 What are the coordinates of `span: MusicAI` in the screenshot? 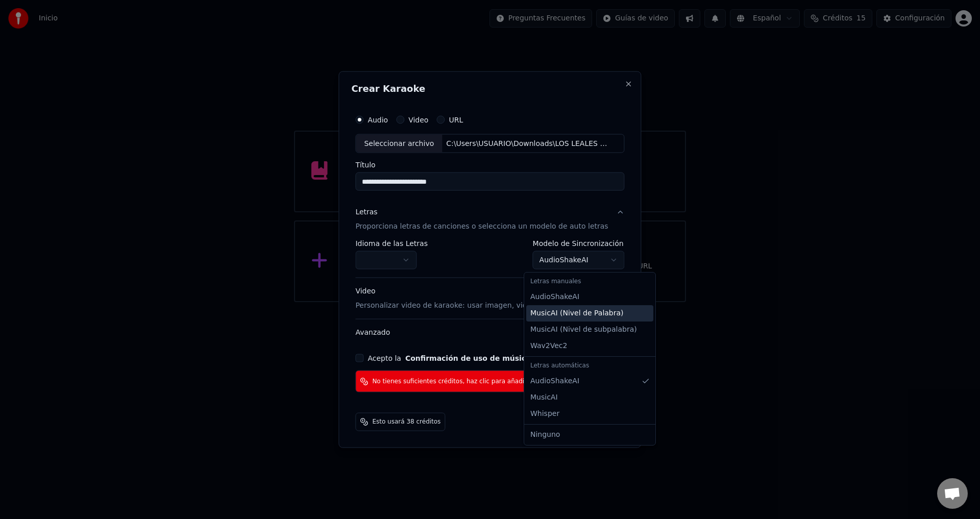 It's located at (544, 398).